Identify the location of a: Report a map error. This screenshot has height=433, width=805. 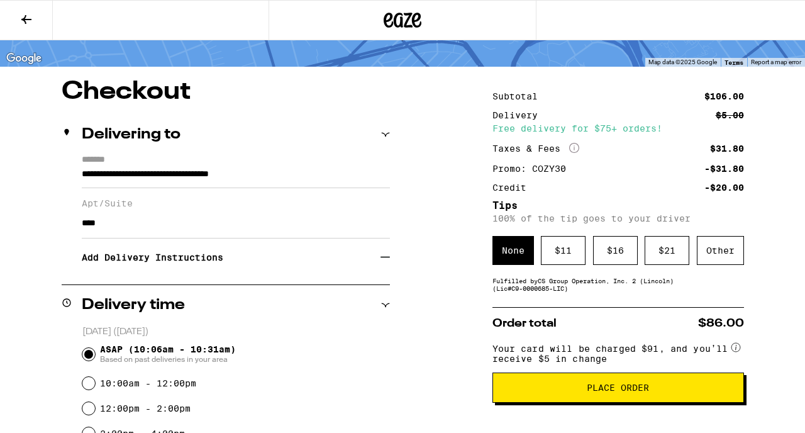
(776, 62).